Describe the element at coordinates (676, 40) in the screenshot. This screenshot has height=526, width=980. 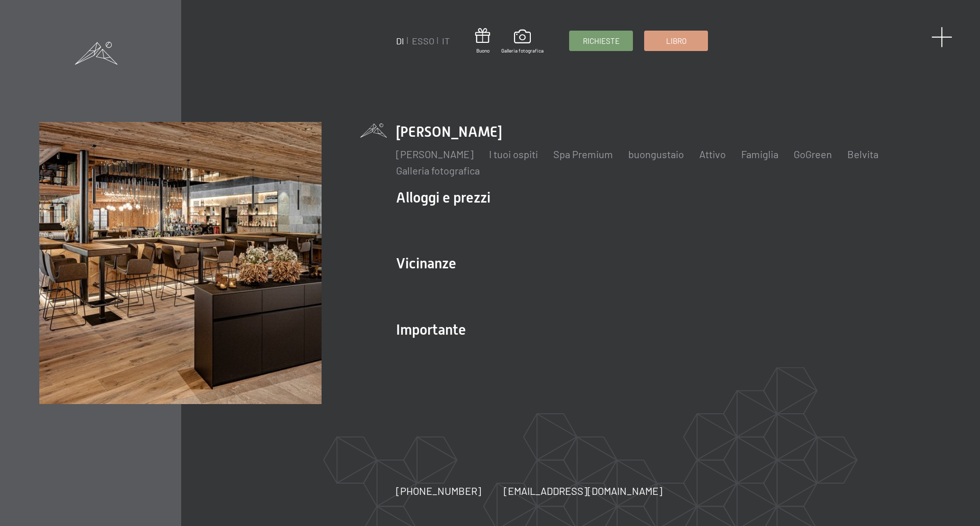
I see `font: Libro` at that location.